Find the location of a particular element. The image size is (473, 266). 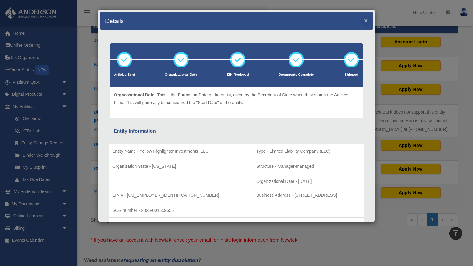

div: Entity Information is located at coordinates (236, 131).